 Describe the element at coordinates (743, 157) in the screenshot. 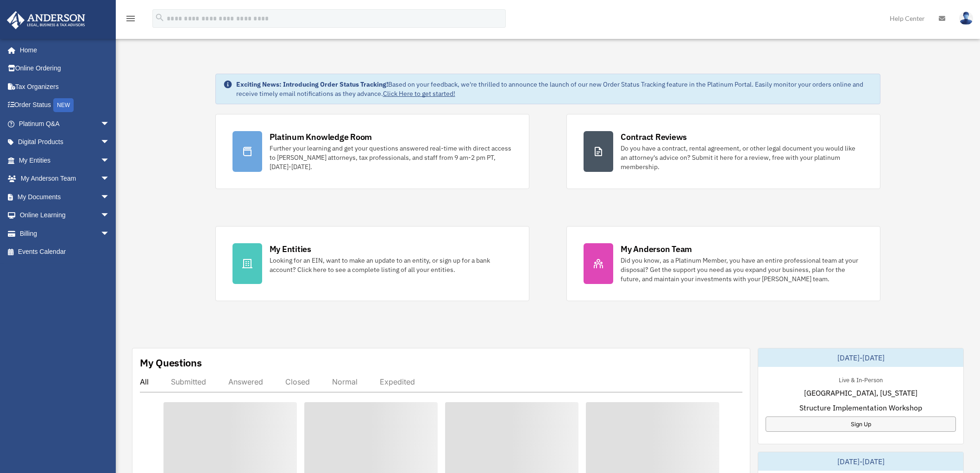

I see `div: Do you have a contract, rental agreement, or other legal document you would like an attorney's ad...` at that location.